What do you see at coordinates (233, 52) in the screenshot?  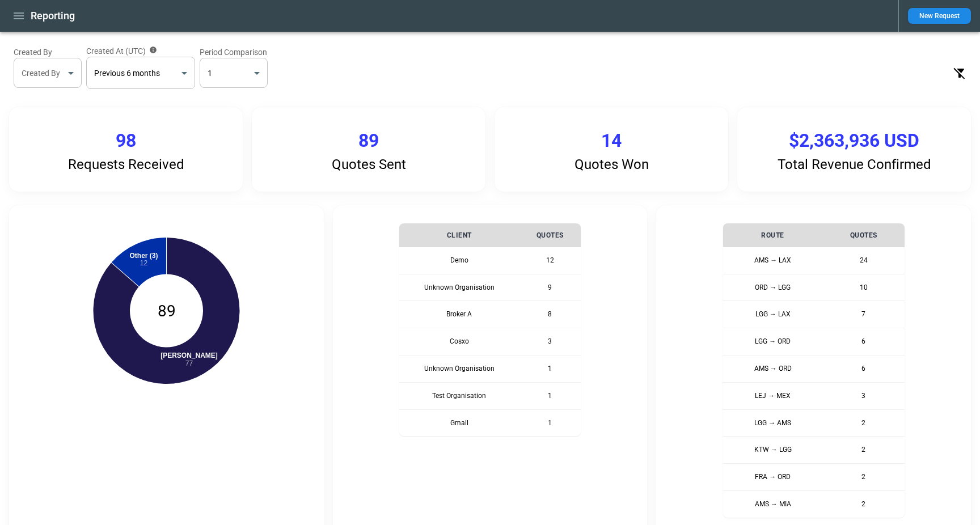 I see `label: Period Comparison` at bounding box center [233, 52].